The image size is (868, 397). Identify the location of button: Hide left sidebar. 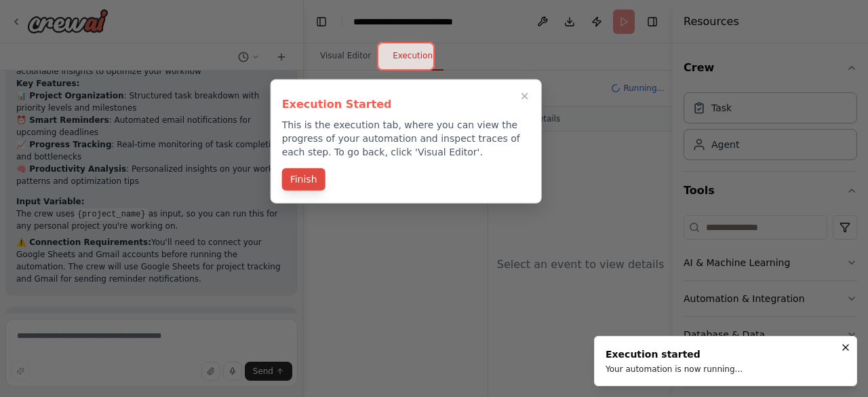
(322, 22).